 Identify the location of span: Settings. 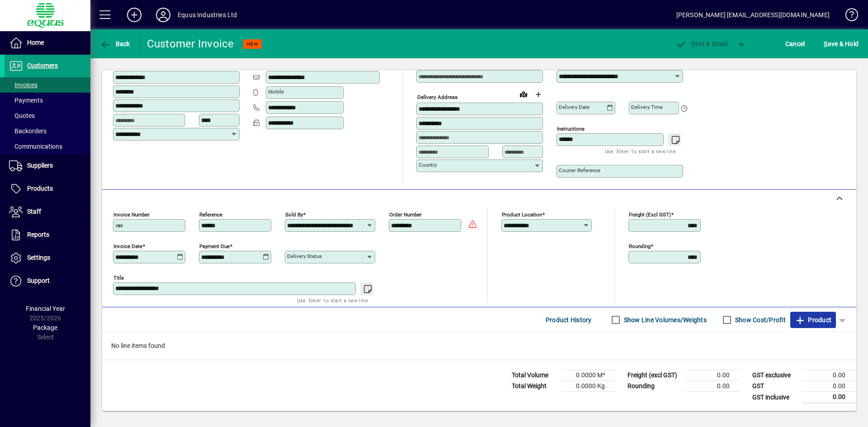
(39, 257).